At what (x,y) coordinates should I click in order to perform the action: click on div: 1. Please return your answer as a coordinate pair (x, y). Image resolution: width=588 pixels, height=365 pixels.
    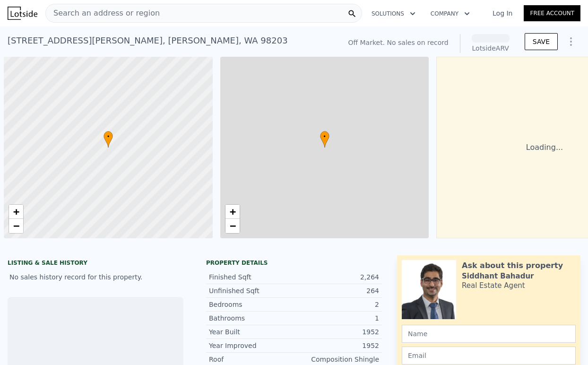
    Looking at the image, I should click on (337, 318).